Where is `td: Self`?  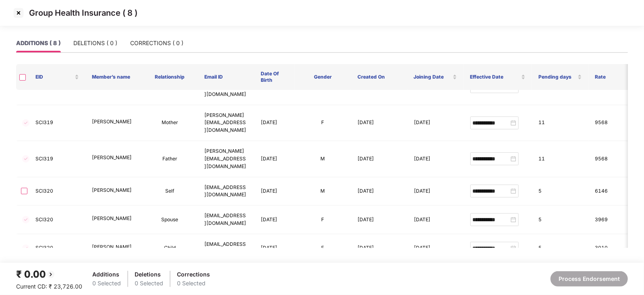
td: Self is located at coordinates (170, 191).